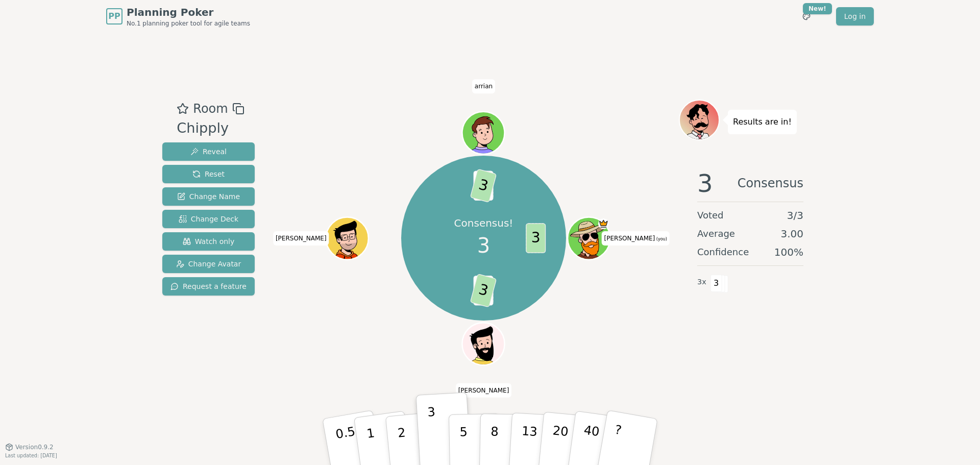 This screenshot has width=980, height=465. What do you see at coordinates (29, 447) in the screenshot?
I see `button: Version0.9.2` at bounding box center [29, 447].